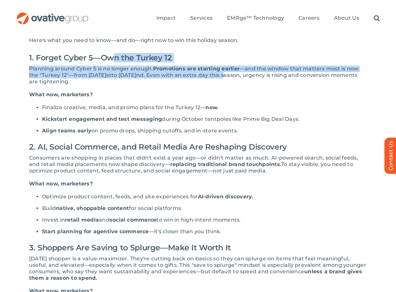 The image size is (396, 292). What do you see at coordinates (346, 18) in the screenshot?
I see `a: About Us` at bounding box center [346, 18].